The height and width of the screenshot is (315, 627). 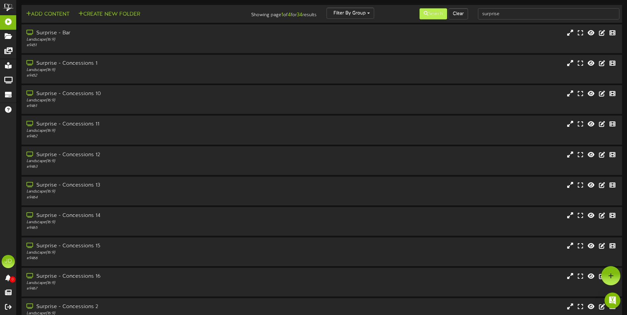 I want to click on div: # 9451, so click(x=146, y=45).